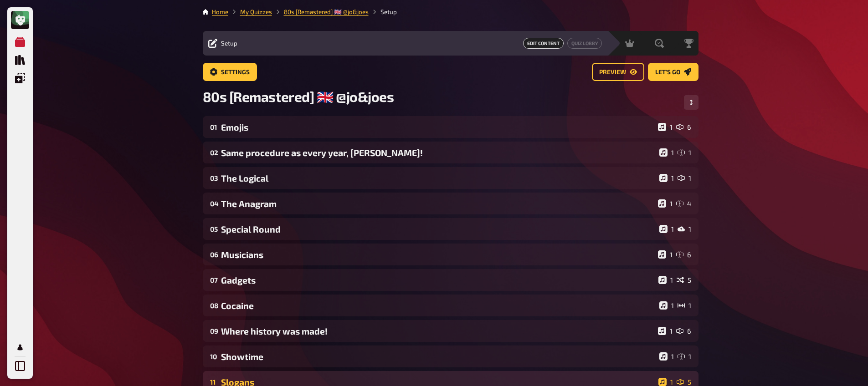 The image size is (868, 386). What do you see at coordinates (214, 229) in the screenshot?
I see `div: 05` at bounding box center [214, 229].